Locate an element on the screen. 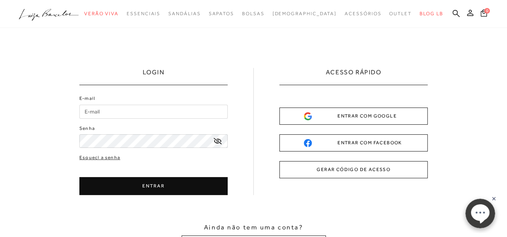 The height and width of the screenshot is (237, 507). a: noSubCategoriesText is located at coordinates (304, 14).